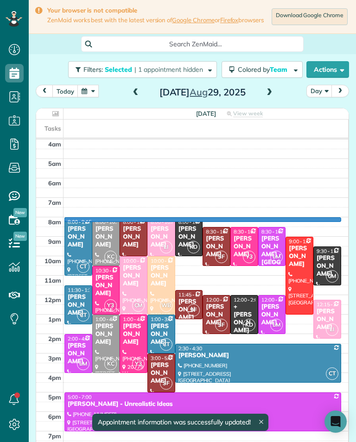 The height and width of the screenshot is (442, 356). Describe the element at coordinates (248, 114) in the screenshot. I see `span: View week` at that location.